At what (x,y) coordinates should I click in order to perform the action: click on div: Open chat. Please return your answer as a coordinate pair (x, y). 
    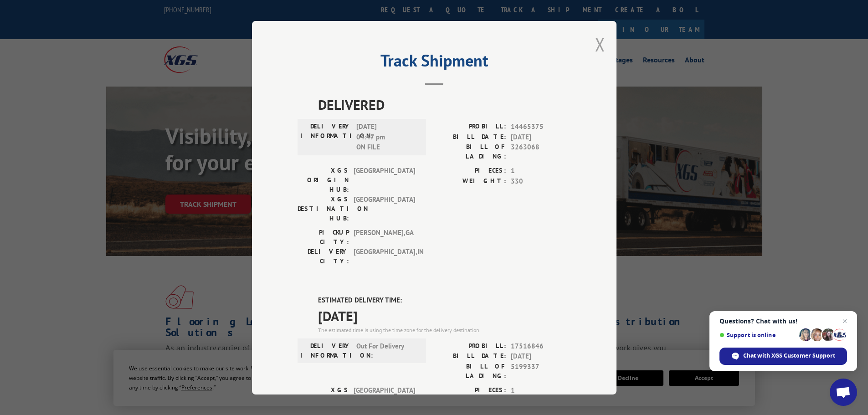
    Looking at the image, I should click on (843, 392).